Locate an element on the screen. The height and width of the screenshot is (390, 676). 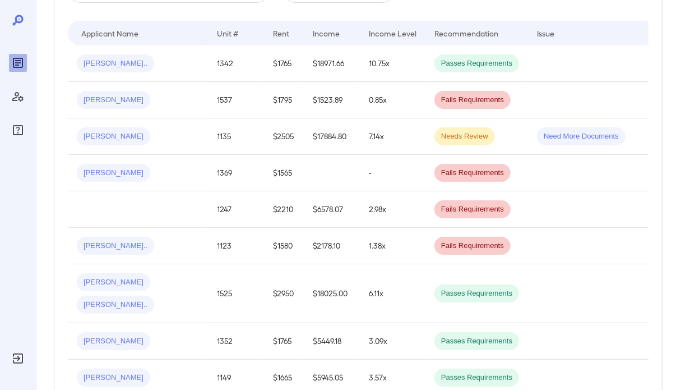
div: Income is located at coordinates (326, 33).